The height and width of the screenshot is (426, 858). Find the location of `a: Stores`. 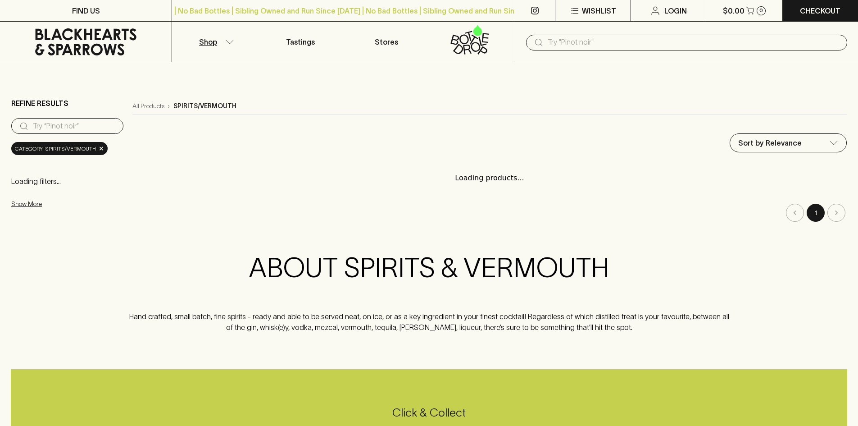

a: Stores is located at coordinates (386, 41).